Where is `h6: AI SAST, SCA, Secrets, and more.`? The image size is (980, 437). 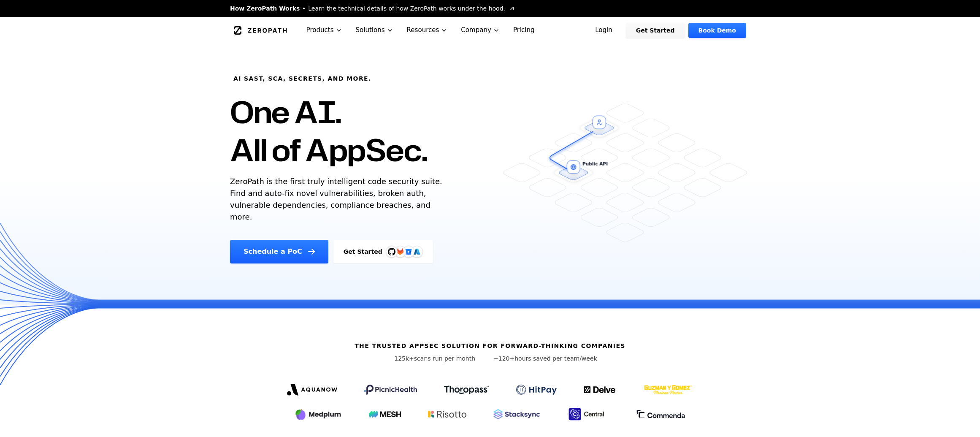
h6: AI SAST, SCA, Secrets, and more. is located at coordinates (302, 79).